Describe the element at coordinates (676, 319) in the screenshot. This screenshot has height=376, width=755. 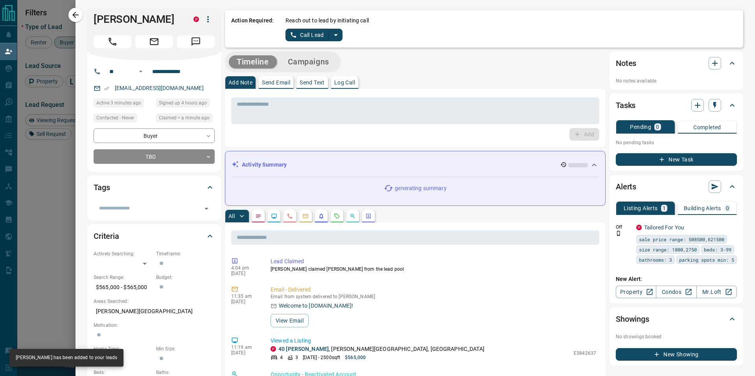
I see `div: Showings` at that location.